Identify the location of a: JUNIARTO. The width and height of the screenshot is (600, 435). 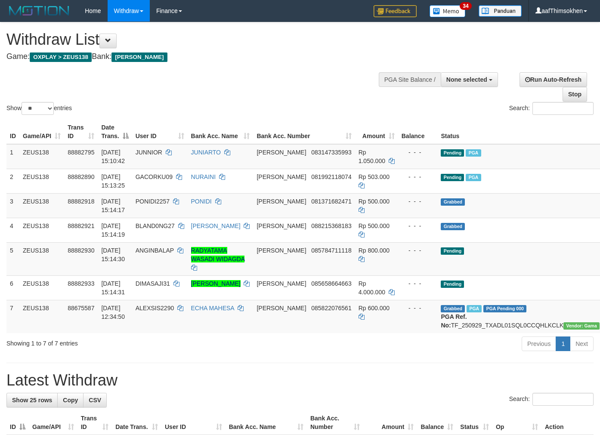
(206, 152).